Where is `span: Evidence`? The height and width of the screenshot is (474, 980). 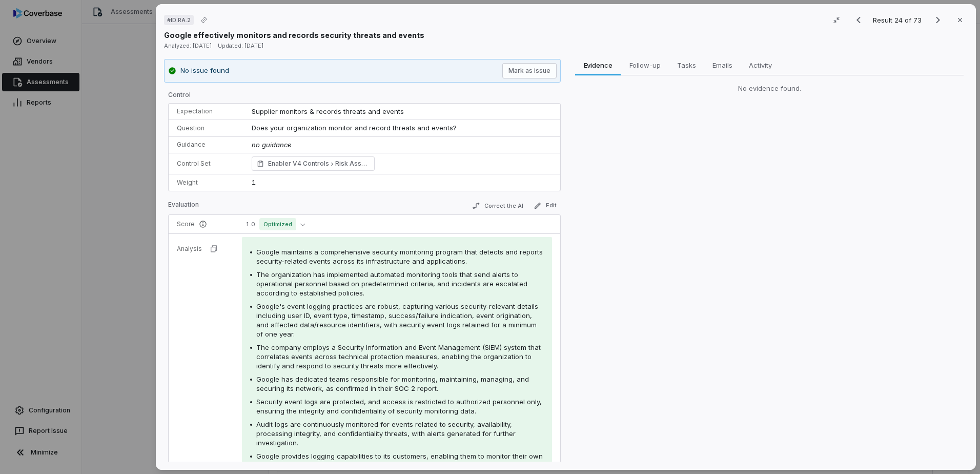
span: Evidence is located at coordinates (598, 65).